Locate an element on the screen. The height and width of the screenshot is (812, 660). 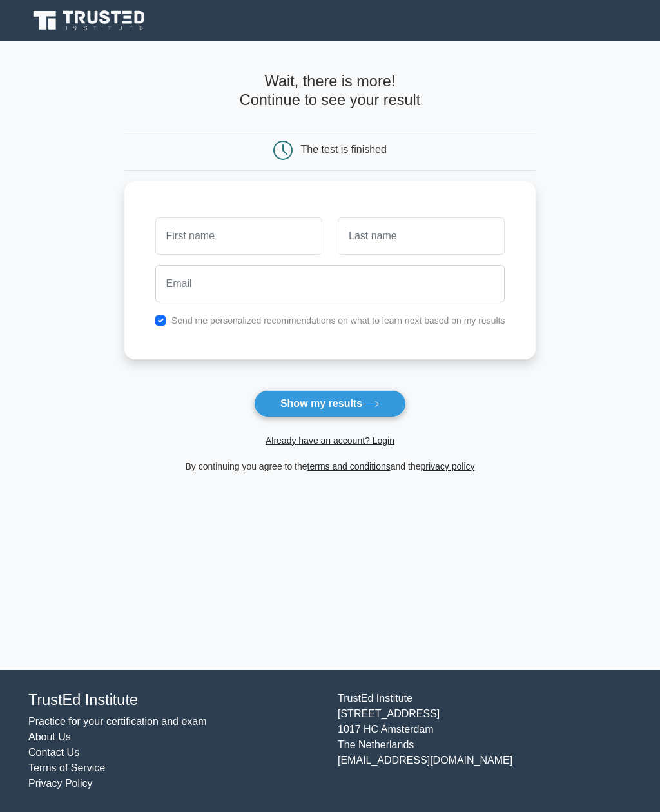
div: The test is finished is located at coordinates (344, 149).